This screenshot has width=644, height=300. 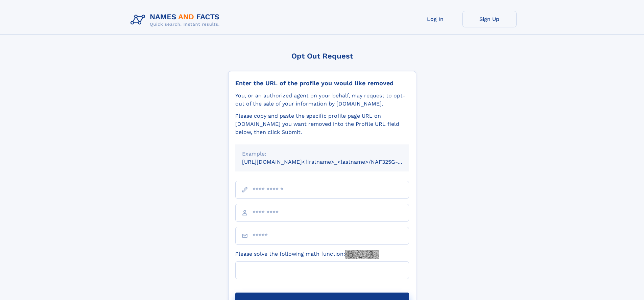 I want to click on div: Opt Out Request, so click(x=322, y=56).